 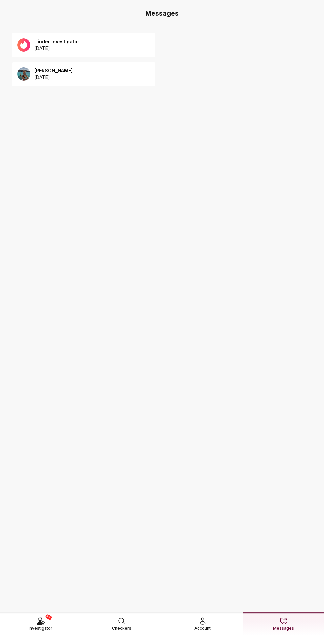 I want to click on img: 9bfbf80e-688a-403c-a72d-9e4ea39ca253, so click(x=24, y=74).